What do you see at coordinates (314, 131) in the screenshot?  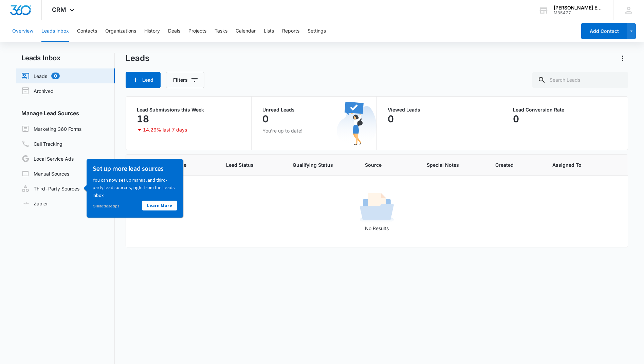 I see `p: You’re up to date!` at bounding box center [314, 131].